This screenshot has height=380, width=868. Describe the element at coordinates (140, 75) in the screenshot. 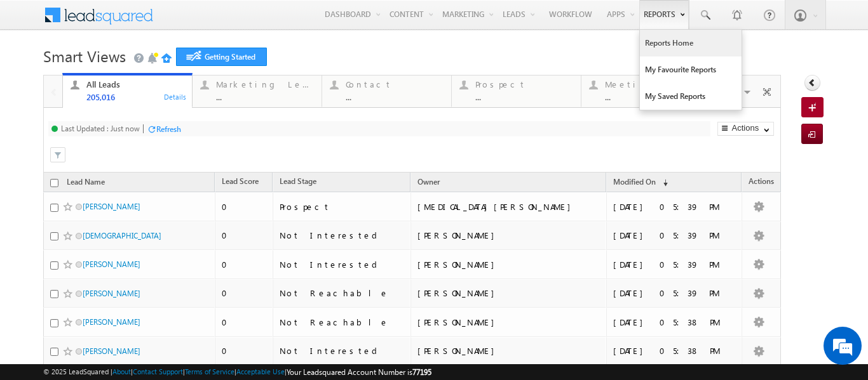

I see `div: Leave a message` at that location.